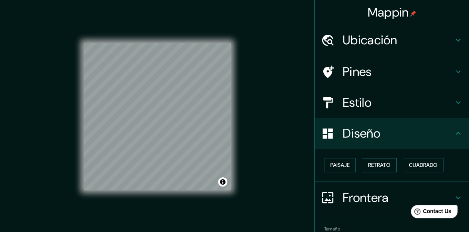 The height and width of the screenshot is (232, 469). What do you see at coordinates (392, 40) in the screenshot?
I see `div: Ubicación` at bounding box center [392, 40].